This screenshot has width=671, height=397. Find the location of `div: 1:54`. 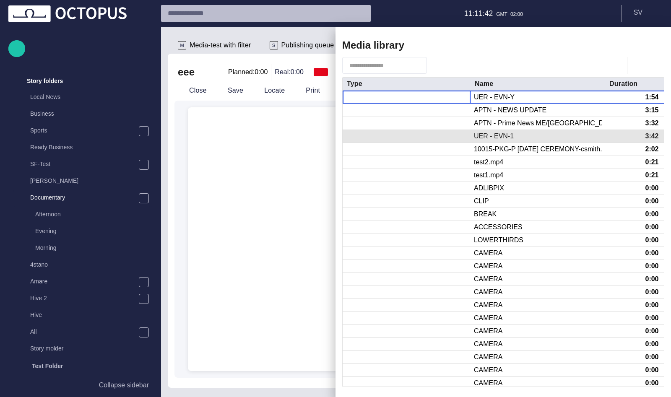

div: 1:54 is located at coordinates (651, 97).